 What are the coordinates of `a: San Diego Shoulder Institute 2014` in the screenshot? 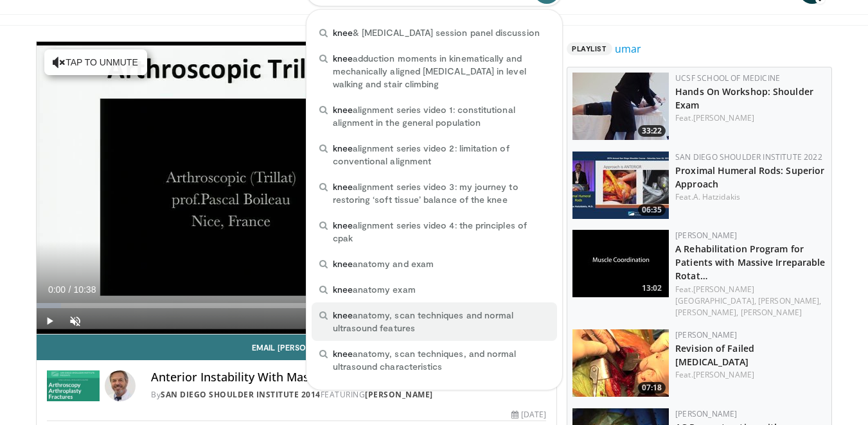 It's located at (240, 394).